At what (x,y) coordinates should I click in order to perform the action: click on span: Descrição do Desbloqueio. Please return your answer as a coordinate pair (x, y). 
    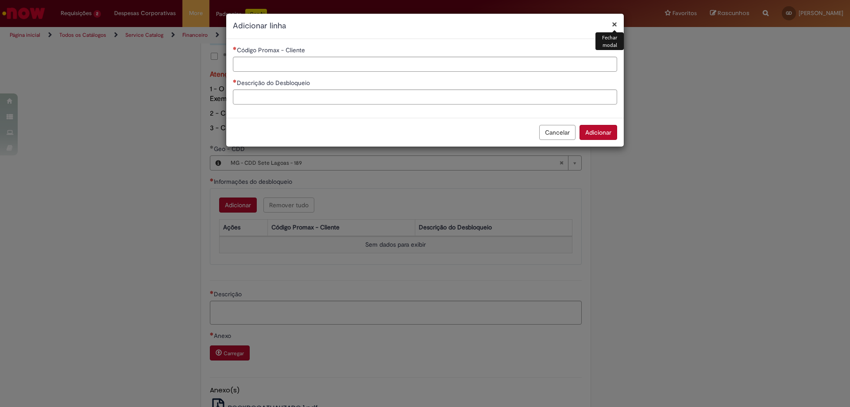
    Looking at the image, I should click on (274, 83).